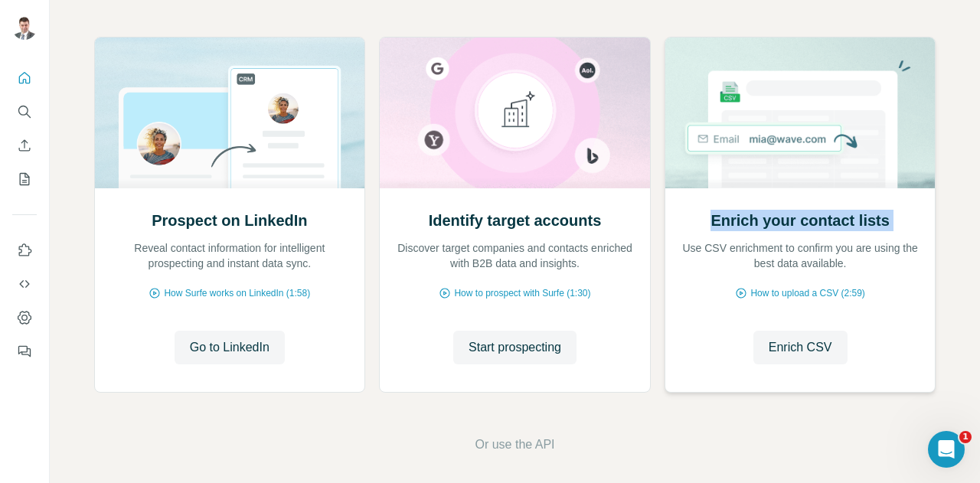 This screenshot has height=483, width=980. I want to click on button: Search, so click(25, 112).